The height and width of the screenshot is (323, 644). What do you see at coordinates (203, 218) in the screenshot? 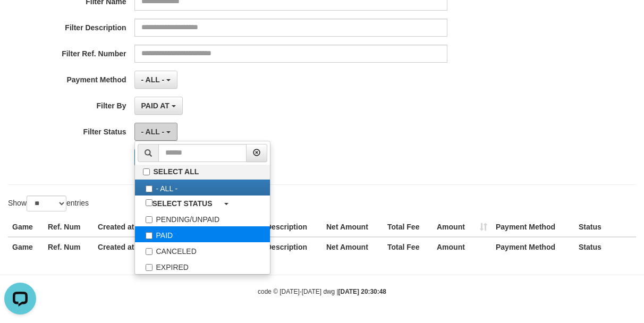
I see `label: PENDING/UNPAID` at bounding box center [203, 218].